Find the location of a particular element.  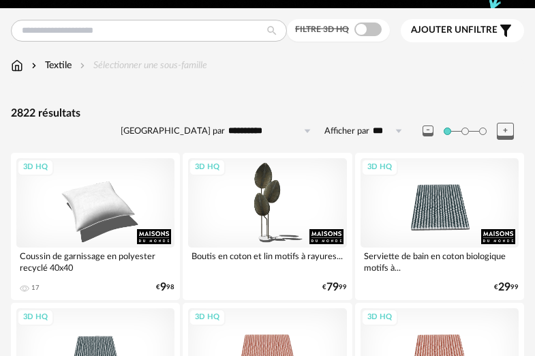

img: svg+xml;base64,PHN2ZyB3aWR0aD0iMTYiIGhlaWdodD0iMTciIHZpZXdCb3g9IjAgMCAxNiAxNyIgZmlsbD0ibm9uZSIgeG... is located at coordinates (17, 65).